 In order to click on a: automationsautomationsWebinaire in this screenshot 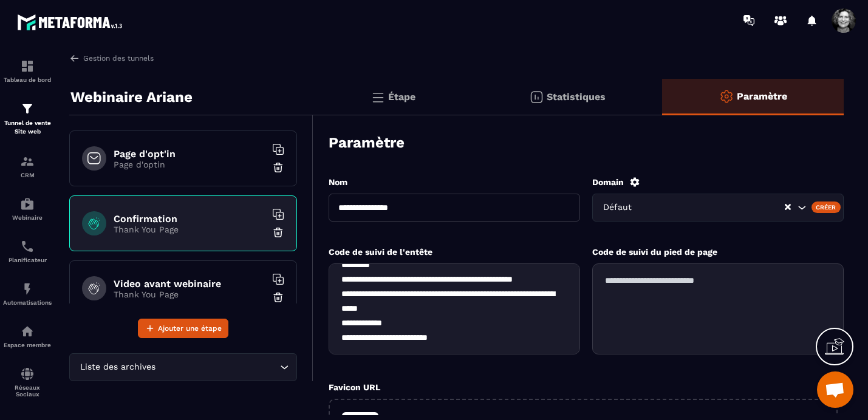, I will do `click(27, 209)`.